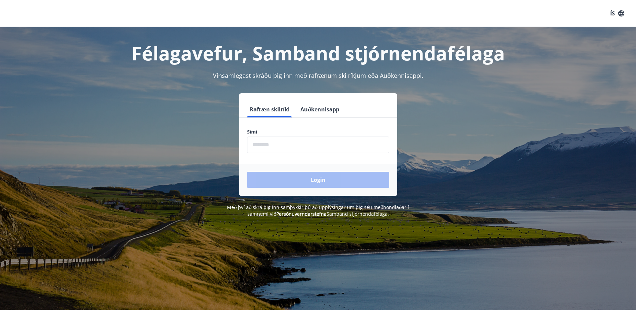 This screenshot has height=310, width=636. I want to click on button: Rafræn skilríki, so click(270, 109).